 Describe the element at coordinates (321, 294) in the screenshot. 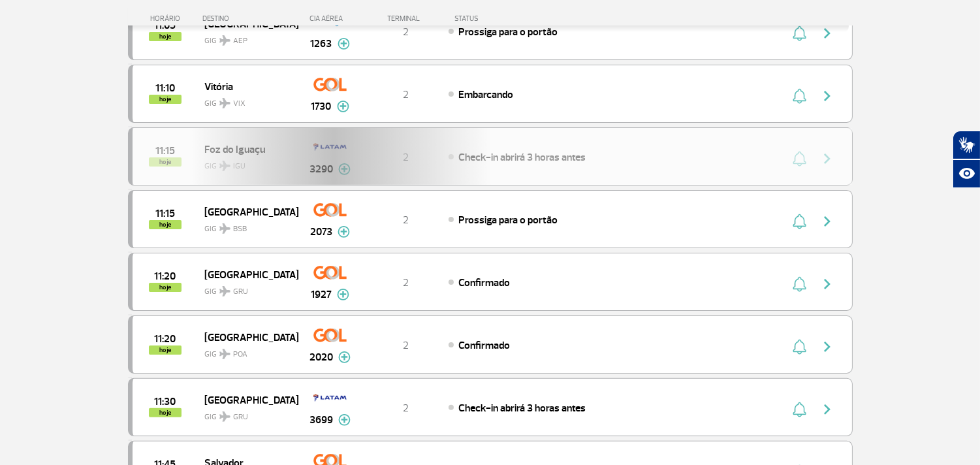

I see `span: 1927` at that location.